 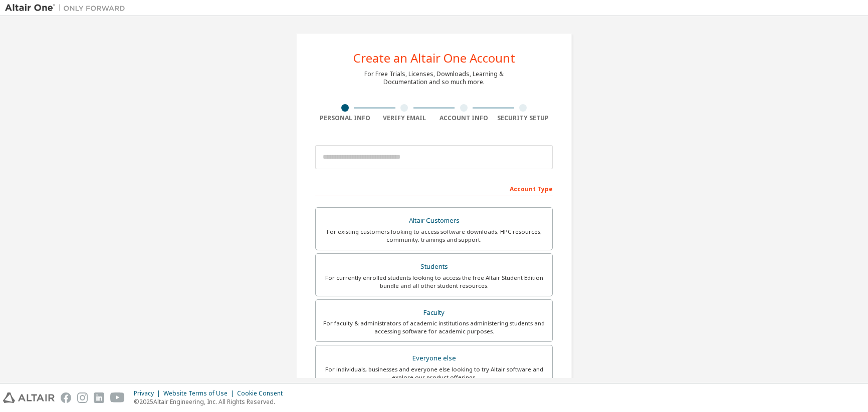 I want to click on img: instagram.svg, so click(x=82, y=398).